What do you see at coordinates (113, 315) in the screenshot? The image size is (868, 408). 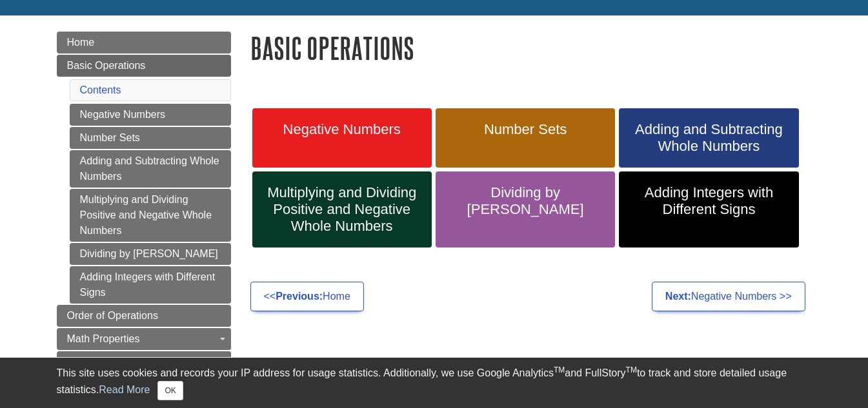 I see `span: Order of Operations` at bounding box center [113, 315].